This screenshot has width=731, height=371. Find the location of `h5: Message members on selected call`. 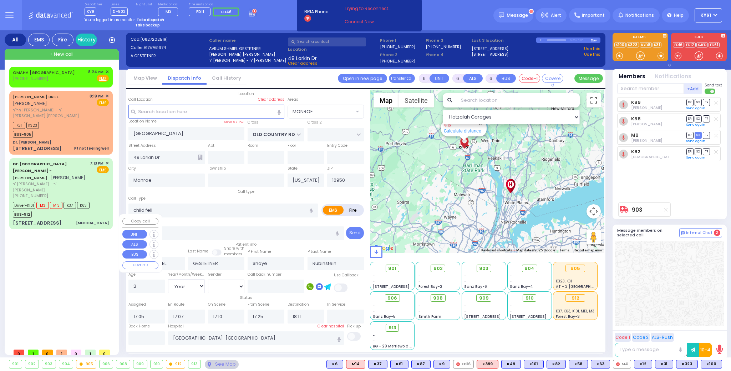

h5: Message members on selected call is located at coordinates (649, 233).